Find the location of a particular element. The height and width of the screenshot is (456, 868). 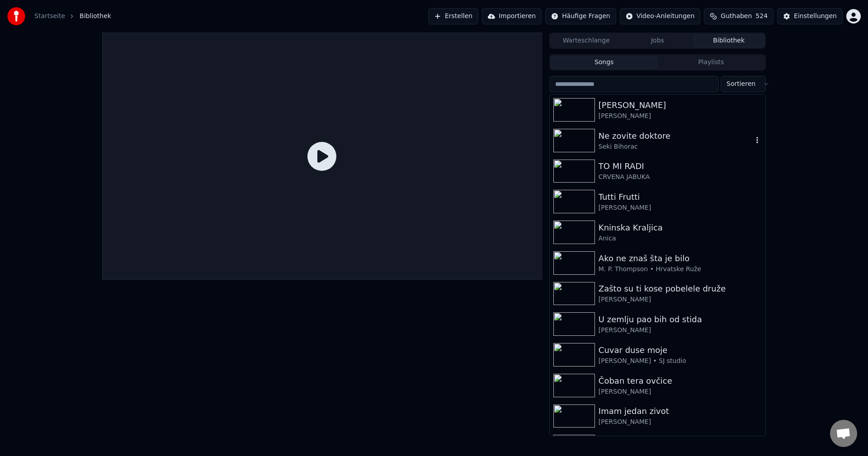

div: Seki Bihorac is located at coordinates (675, 147).